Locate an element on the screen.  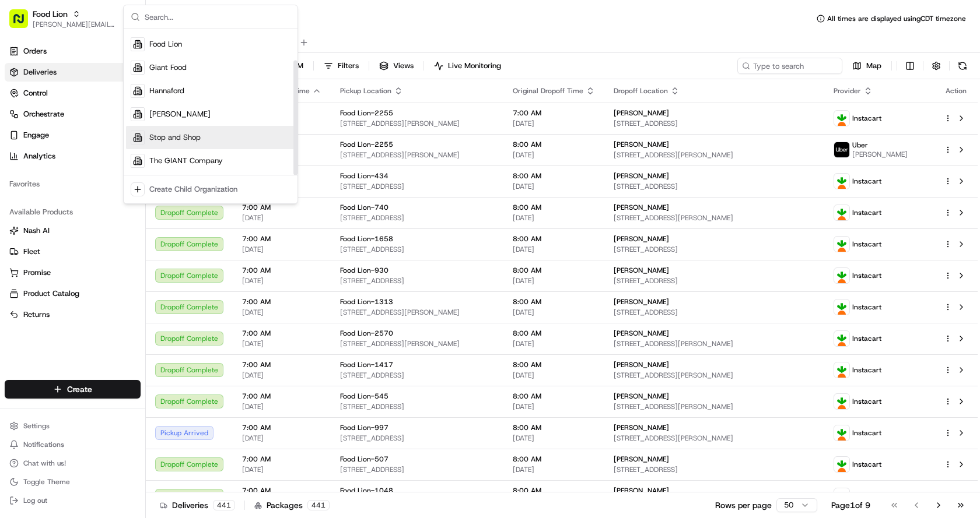
span: Create is located at coordinates (79, 389).